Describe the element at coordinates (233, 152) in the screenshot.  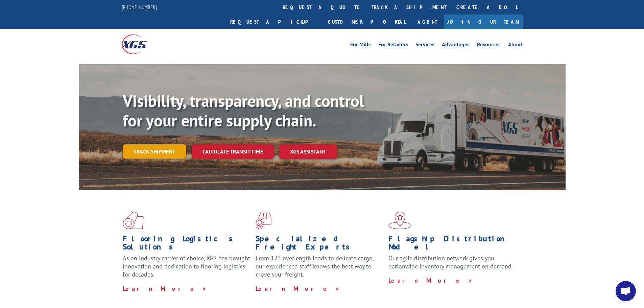
I see `a: Calculate transit time` at that location.